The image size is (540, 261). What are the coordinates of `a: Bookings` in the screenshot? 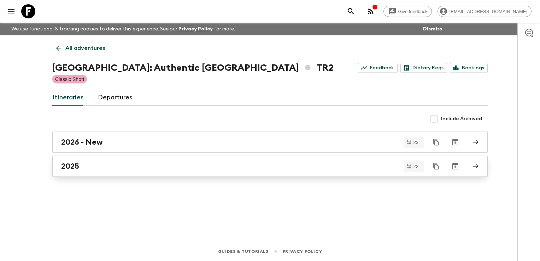 It's located at (469, 68).